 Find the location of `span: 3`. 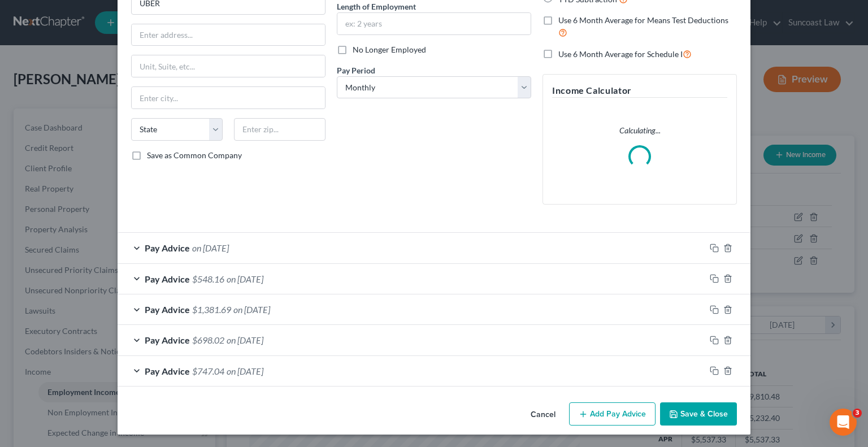

span: 3 is located at coordinates (857, 414).